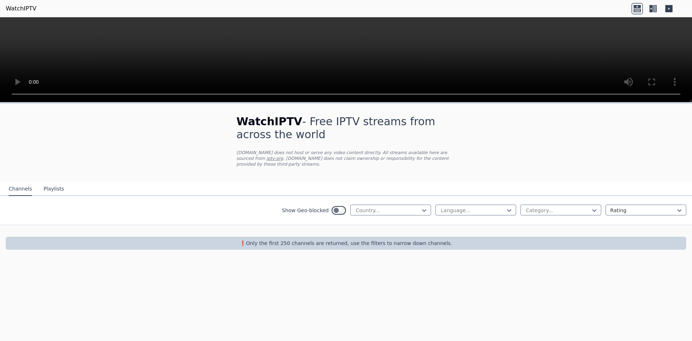 Image resolution: width=692 pixels, height=341 pixels. What do you see at coordinates (54, 189) in the screenshot?
I see `button: Playlists` at bounding box center [54, 189].